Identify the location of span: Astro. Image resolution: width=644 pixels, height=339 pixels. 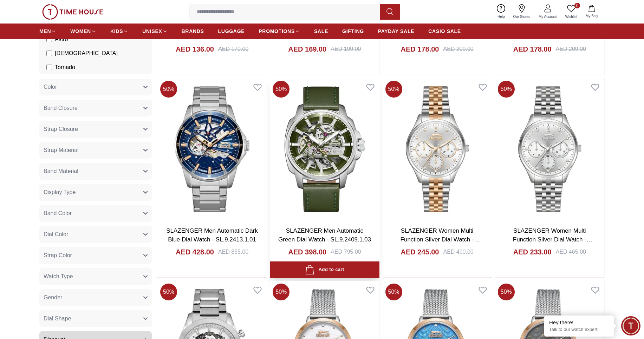
(61, 40).